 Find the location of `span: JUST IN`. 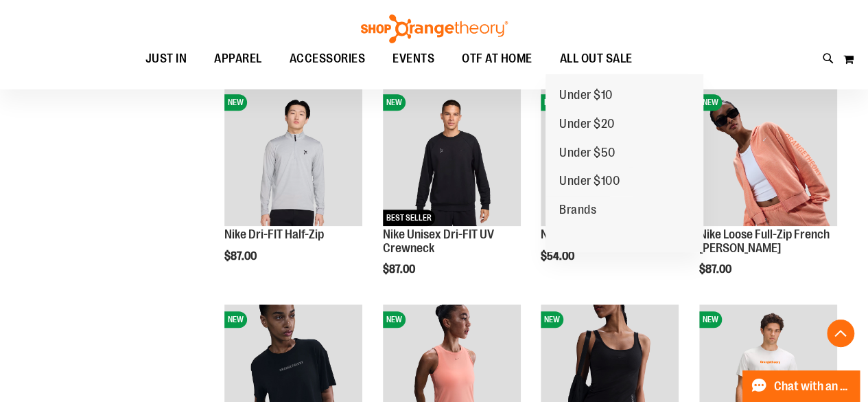

span: JUST IN is located at coordinates (166, 58).